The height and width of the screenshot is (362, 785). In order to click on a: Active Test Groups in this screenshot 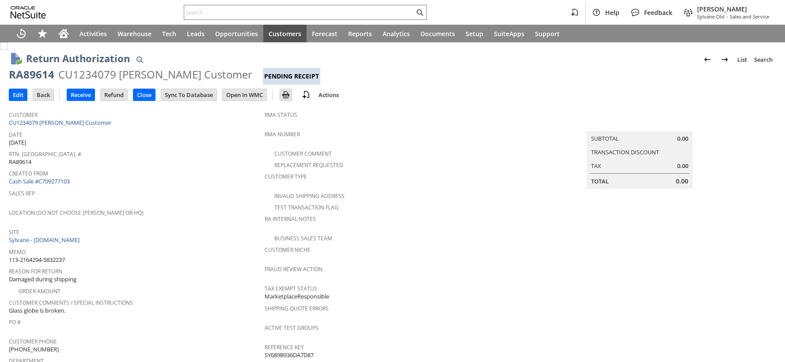, I will do `click(291, 328)`.